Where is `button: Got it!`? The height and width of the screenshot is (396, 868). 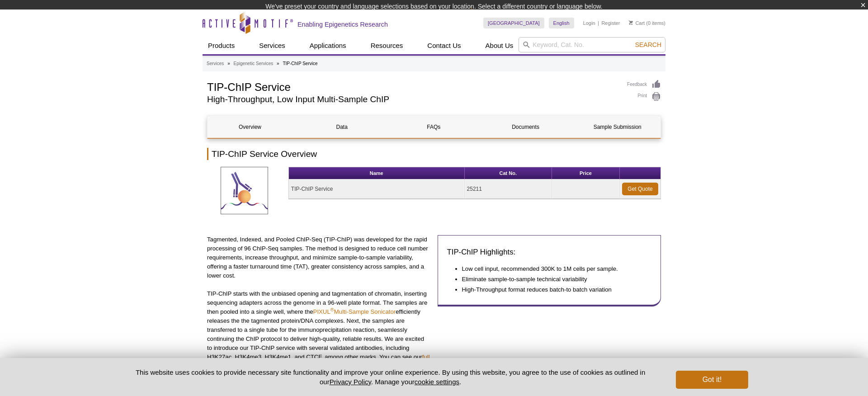
button: Got it! is located at coordinates (712, 379).